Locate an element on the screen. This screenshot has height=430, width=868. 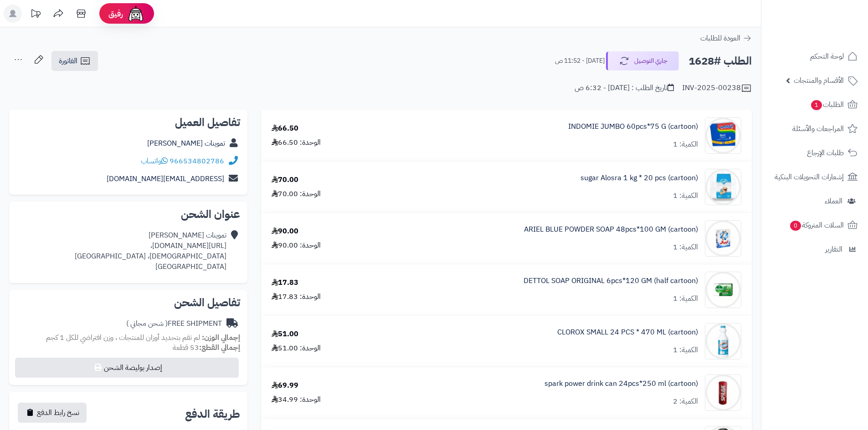
a: الطلبات1 is located at coordinates (814, 105).